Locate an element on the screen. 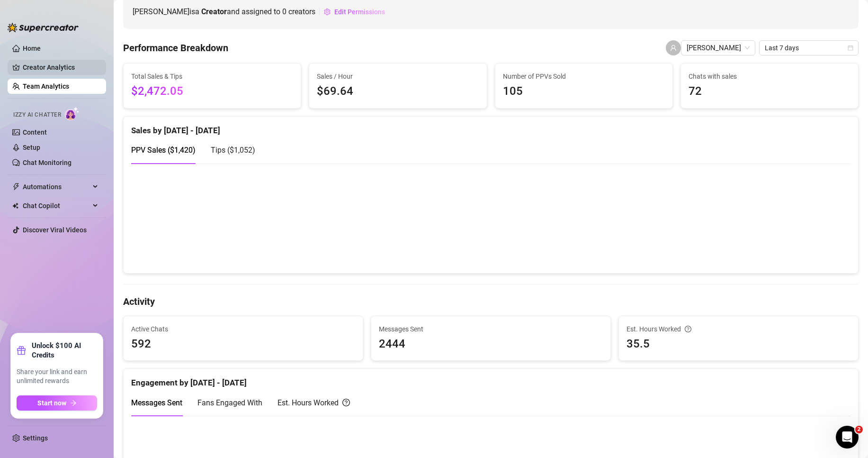  span: 105 is located at coordinates (585, 92).